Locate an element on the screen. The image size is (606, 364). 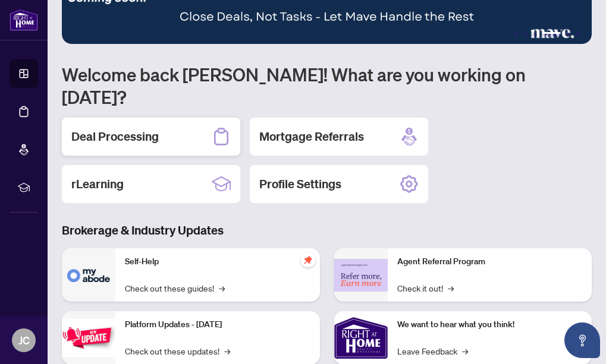
button: 4 is located at coordinates (551, 34).